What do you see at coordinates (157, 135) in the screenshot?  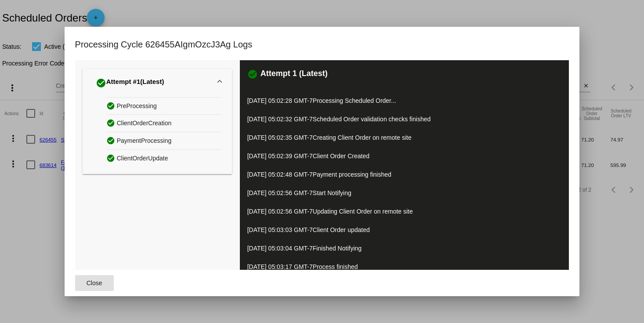 I see `div: Attempt #1(Latest)` at bounding box center [157, 135].